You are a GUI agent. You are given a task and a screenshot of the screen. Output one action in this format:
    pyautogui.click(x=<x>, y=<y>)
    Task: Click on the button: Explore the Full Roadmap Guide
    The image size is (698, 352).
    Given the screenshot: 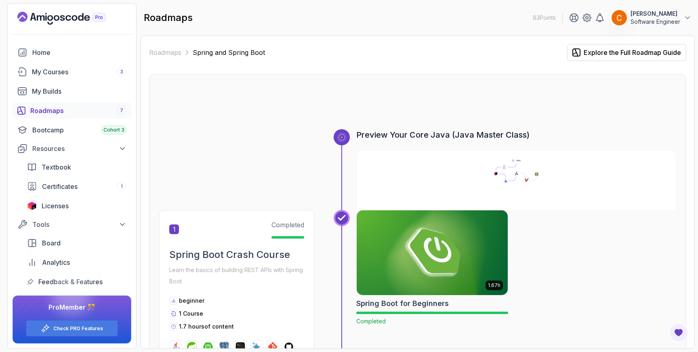 What is the action you would take?
    pyautogui.click(x=626, y=53)
    